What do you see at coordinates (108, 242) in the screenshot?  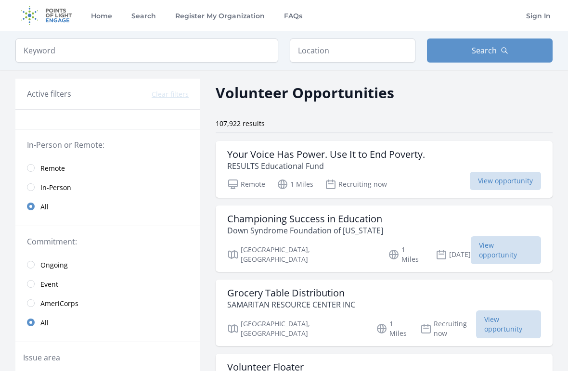 I see `legend: Commitment:` at bounding box center [108, 242].